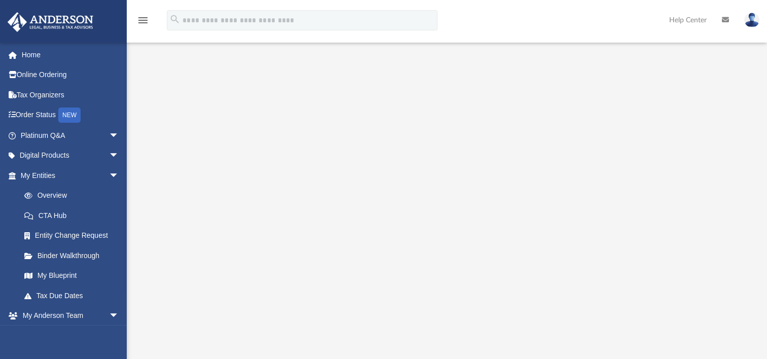 This screenshot has height=359, width=767. I want to click on a: My Entitiesarrow_drop_down, so click(70, 175).